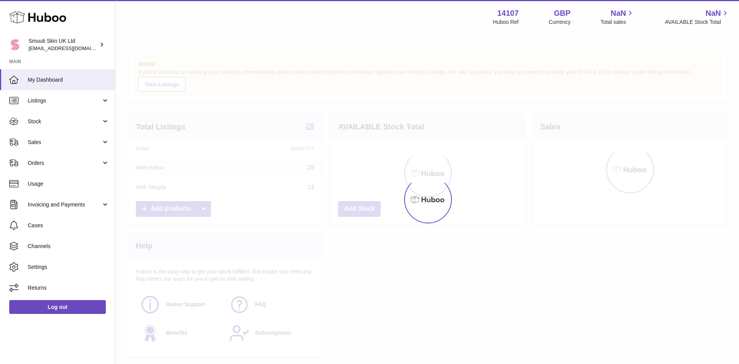  What do you see at coordinates (64, 121) in the screenshot?
I see `span: Stock` at bounding box center [64, 121].